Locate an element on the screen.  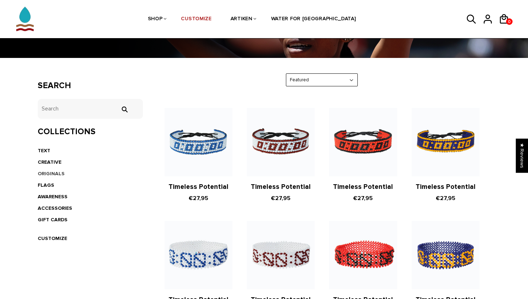
a: ARTIKEN is located at coordinates (241, 19).